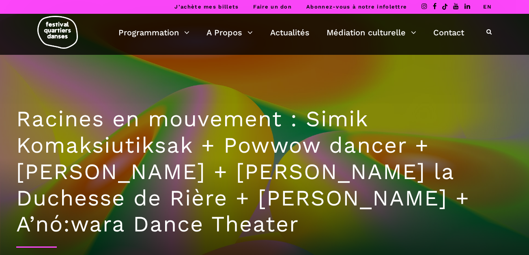 This screenshot has height=255, width=529. Describe the element at coordinates (487, 6) in the screenshot. I see `a: EN` at that location.